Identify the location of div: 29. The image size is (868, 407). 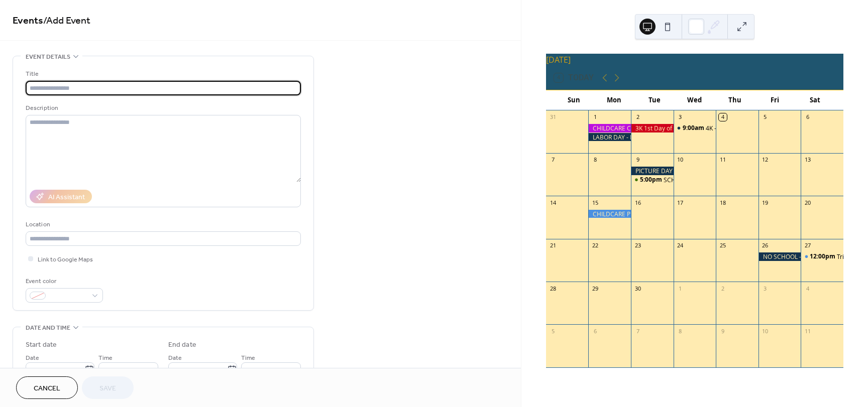
(595, 288).